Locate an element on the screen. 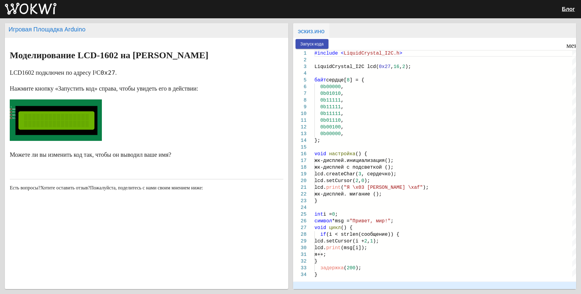 The height and width of the screenshot is (294, 581). ya-tr-span: "Привет, мир!" is located at coordinates (370, 221).